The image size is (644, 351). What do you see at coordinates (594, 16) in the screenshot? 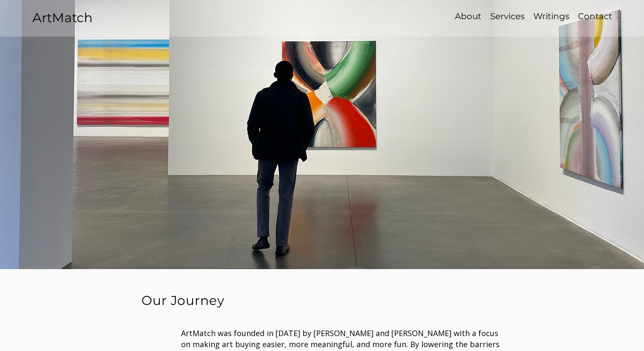
I see `a: Contact` at bounding box center [594, 16].